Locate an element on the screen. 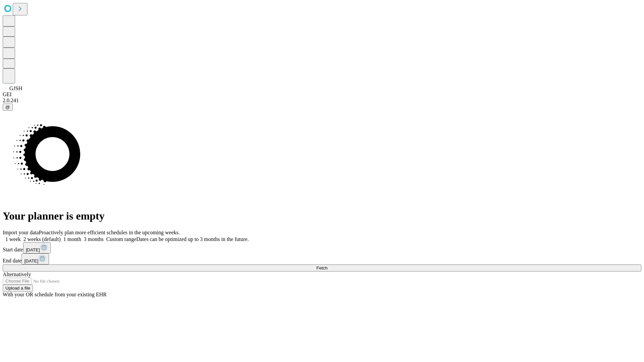 This screenshot has width=644, height=362. span: 1 week is located at coordinates (13, 239).